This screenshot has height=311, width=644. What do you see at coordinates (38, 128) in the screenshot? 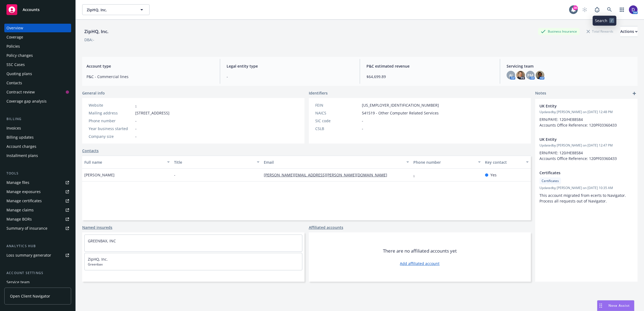
I see `a: Invoices` at bounding box center [38, 128].